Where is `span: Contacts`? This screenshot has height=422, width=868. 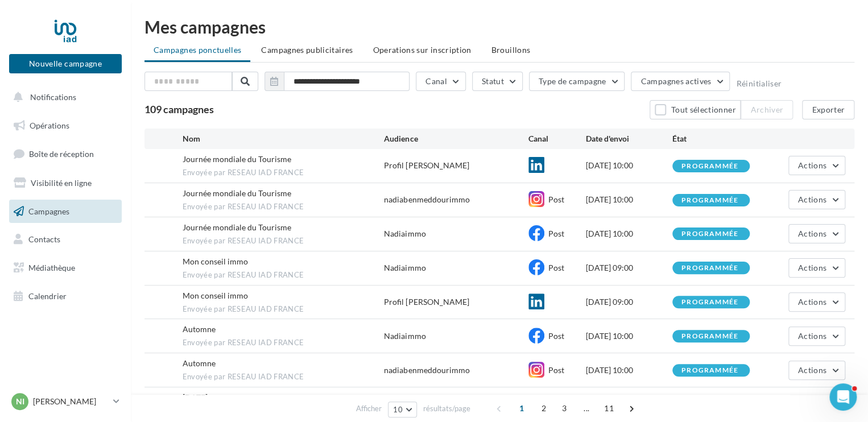 span: Contacts is located at coordinates (44, 239).